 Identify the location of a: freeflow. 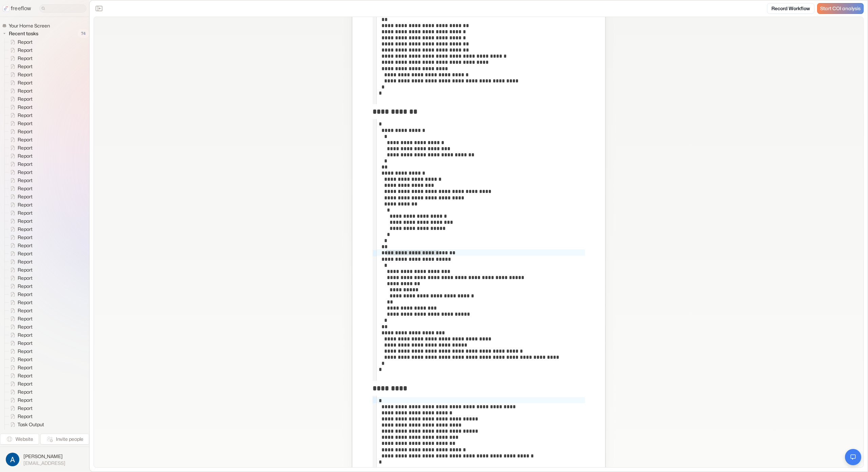
(17, 9).